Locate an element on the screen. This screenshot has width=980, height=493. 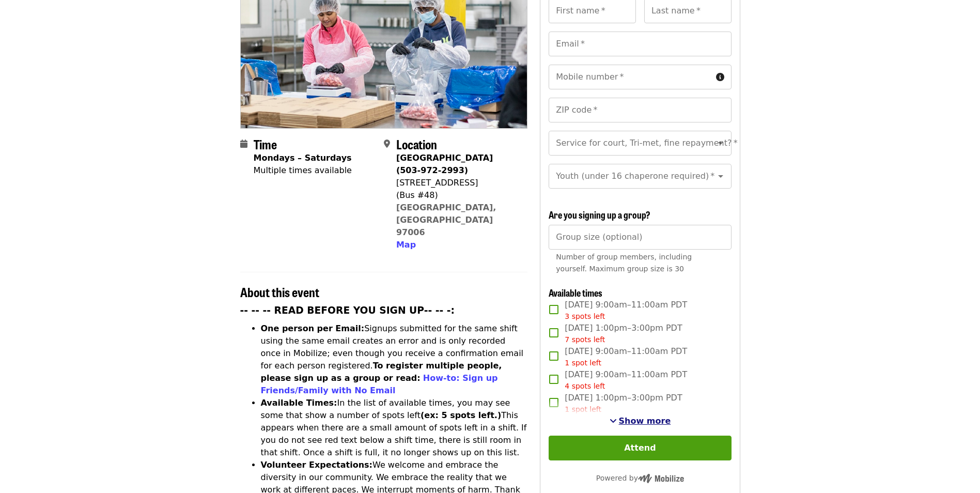
li: In the list of available times, you may see some that show a number of spots left This appears wh... is located at coordinates (394, 428).